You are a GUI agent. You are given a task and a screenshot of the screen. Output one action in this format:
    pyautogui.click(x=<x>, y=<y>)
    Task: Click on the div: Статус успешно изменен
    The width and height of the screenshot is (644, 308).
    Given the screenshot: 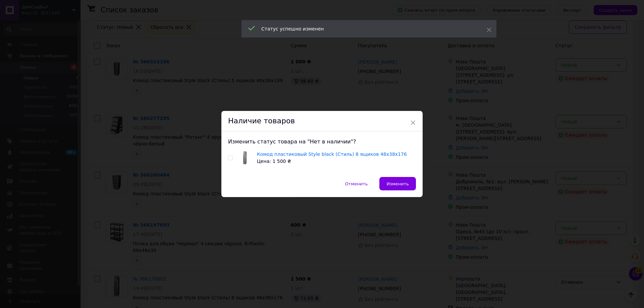 What is the action you would take?
    pyautogui.click(x=365, y=29)
    